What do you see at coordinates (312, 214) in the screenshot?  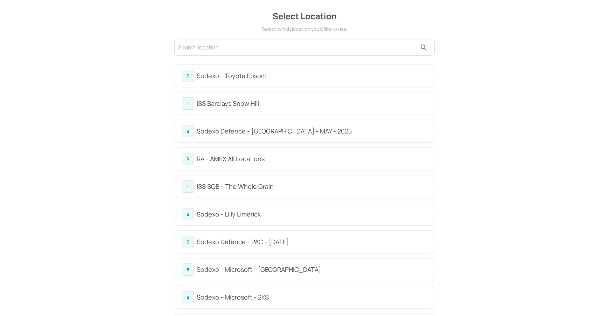 I see `div: Sodexo - Lilly Limerick` at bounding box center [312, 214].